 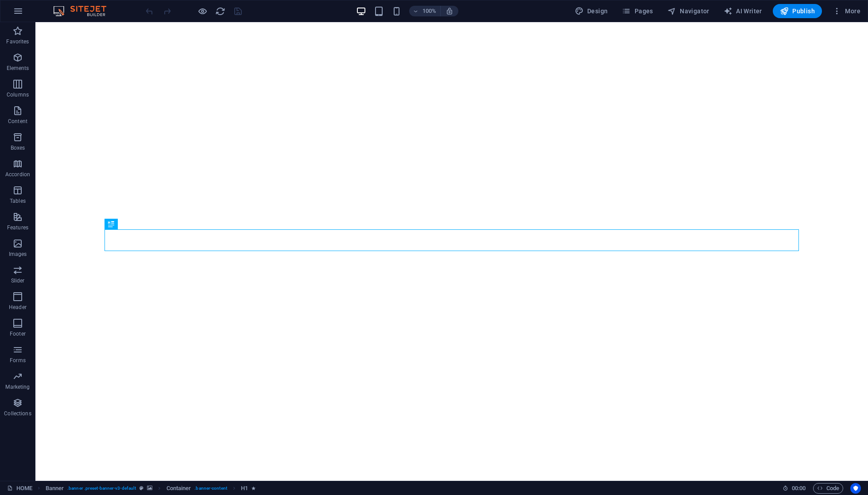 What do you see at coordinates (591, 11) in the screenshot?
I see `span: Design` at bounding box center [591, 11].